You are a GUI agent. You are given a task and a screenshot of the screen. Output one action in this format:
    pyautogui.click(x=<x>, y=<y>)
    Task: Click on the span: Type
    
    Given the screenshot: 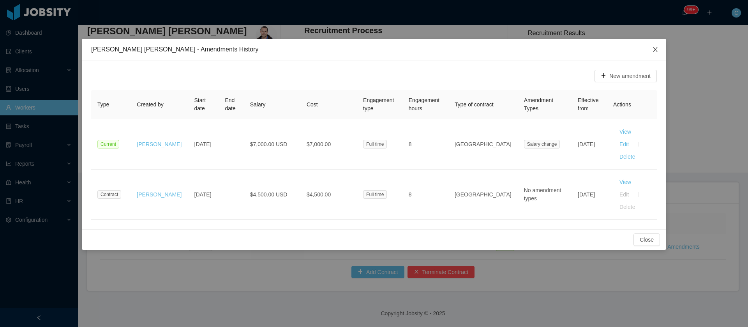 What is the action you would take?
    pyautogui.click(x=103, y=104)
    